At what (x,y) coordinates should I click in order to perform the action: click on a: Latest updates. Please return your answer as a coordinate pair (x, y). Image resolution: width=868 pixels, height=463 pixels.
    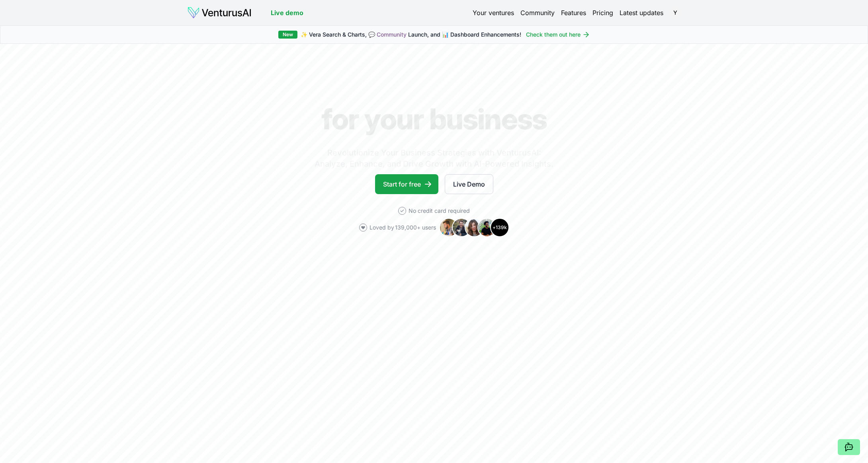
    Looking at the image, I should click on (642, 12).